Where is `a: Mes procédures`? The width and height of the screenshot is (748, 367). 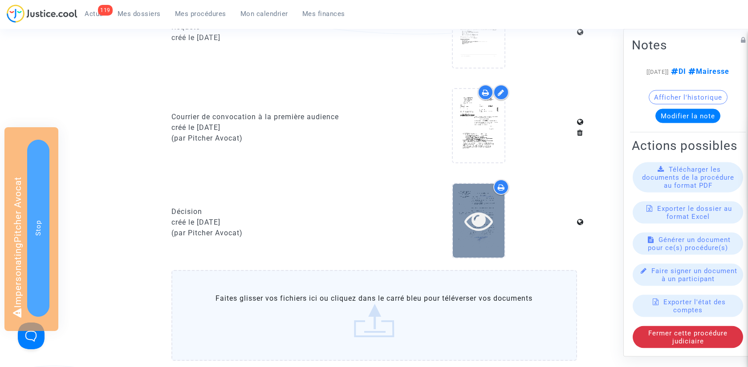 a: Mes procédures is located at coordinates (200, 14).